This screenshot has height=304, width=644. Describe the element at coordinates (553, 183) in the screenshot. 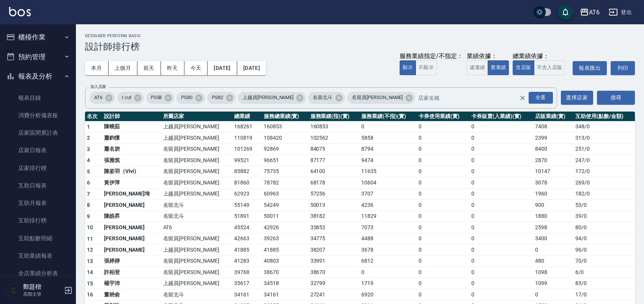

I see `td: 3078` at that location.